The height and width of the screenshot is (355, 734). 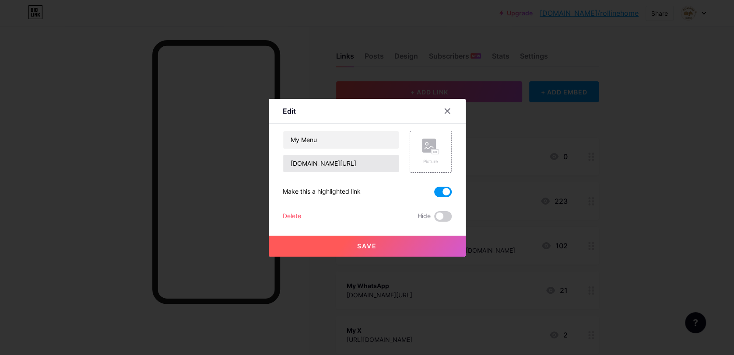 I want to click on span: Save, so click(x=367, y=246).